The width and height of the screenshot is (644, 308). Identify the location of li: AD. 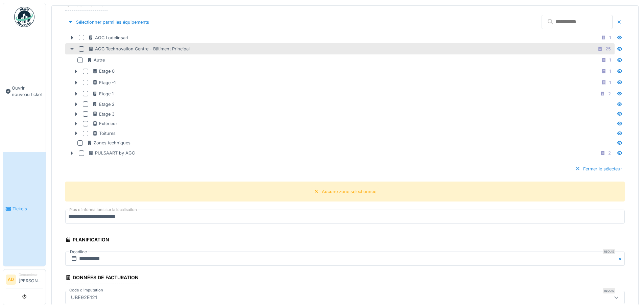
(11, 280).